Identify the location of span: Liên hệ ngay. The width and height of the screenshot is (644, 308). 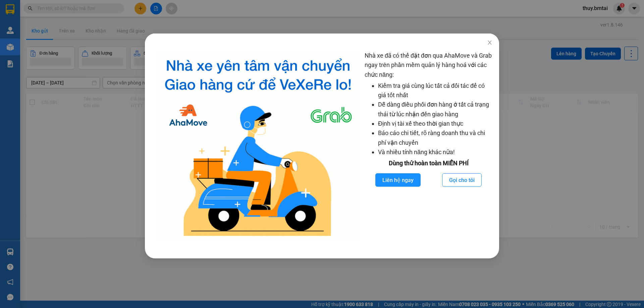
(398, 180).